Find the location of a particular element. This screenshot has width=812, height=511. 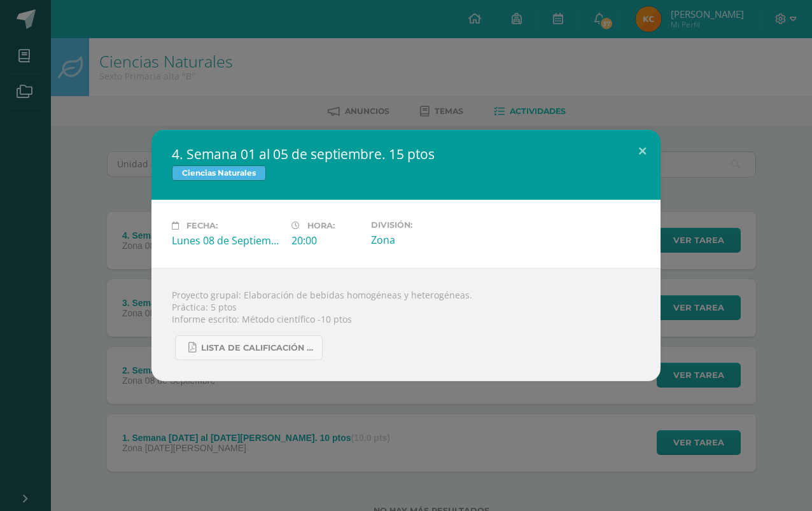

span: Ciencias Naturales is located at coordinates (219, 173).